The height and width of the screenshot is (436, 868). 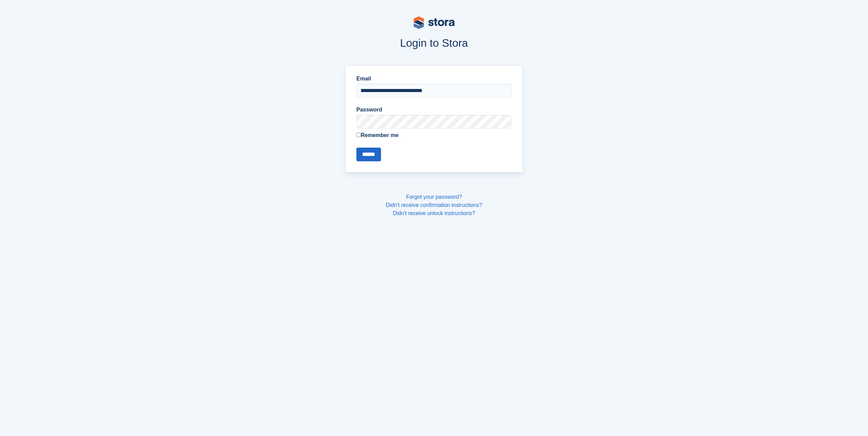 What do you see at coordinates (434, 78) in the screenshot?
I see `label: Email` at bounding box center [434, 78].